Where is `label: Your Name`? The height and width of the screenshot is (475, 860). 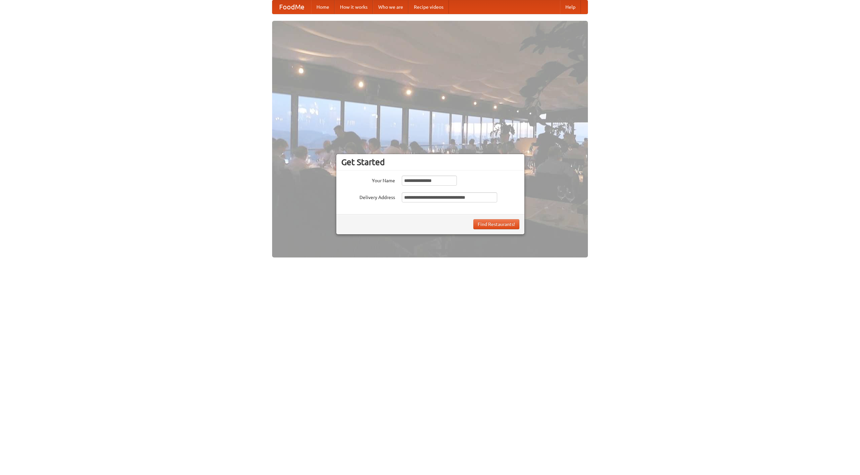 label: Your Name is located at coordinates (368, 180).